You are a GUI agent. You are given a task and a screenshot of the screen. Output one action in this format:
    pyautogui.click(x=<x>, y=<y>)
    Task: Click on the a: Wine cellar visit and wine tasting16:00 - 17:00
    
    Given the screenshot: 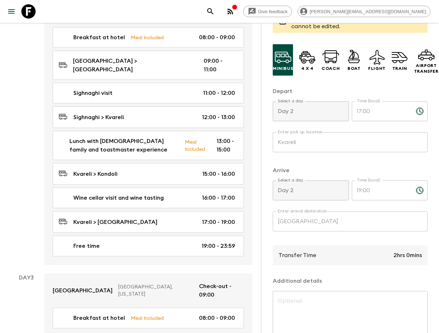 What is the action you would take?
    pyautogui.click(x=148, y=198)
    